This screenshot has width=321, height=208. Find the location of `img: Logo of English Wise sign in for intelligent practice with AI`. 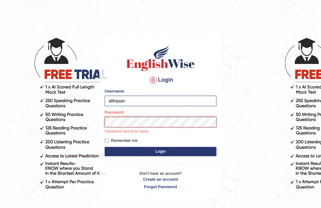

img: Logo of English Wise sign in for intelligent practice with AI is located at coordinates (161, 58).